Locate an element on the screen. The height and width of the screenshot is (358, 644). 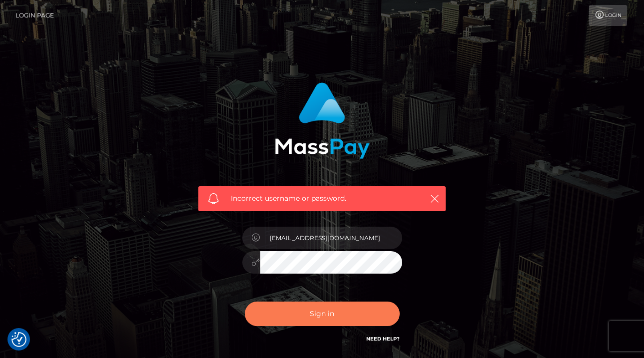
input: Username... is located at coordinates (331, 238).